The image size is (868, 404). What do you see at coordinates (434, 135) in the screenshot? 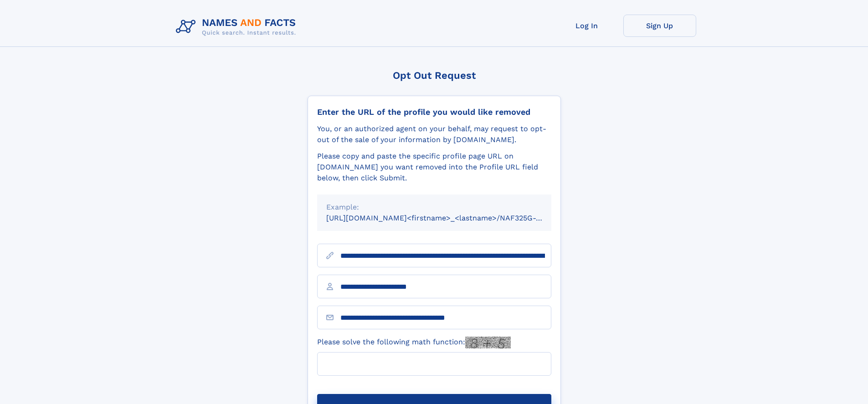
I see `div: You, or an authorized agent on your behalf, may request to opt-out of the sale of your informatio...` at bounding box center [434, 135].